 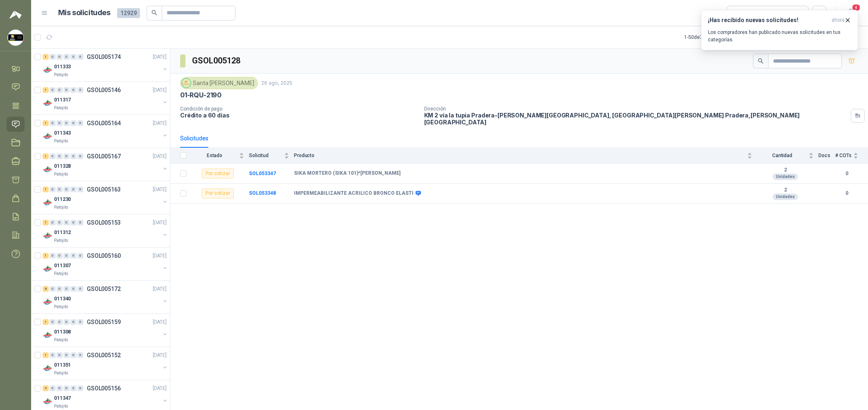 What do you see at coordinates (103, 389) in the screenshot?
I see `p: GSOL005156` at bounding box center [103, 389].